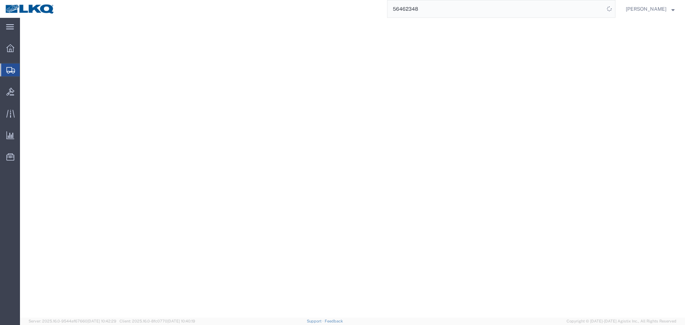  What do you see at coordinates (316, 321) in the screenshot?
I see `a: Support` at bounding box center [316, 321].